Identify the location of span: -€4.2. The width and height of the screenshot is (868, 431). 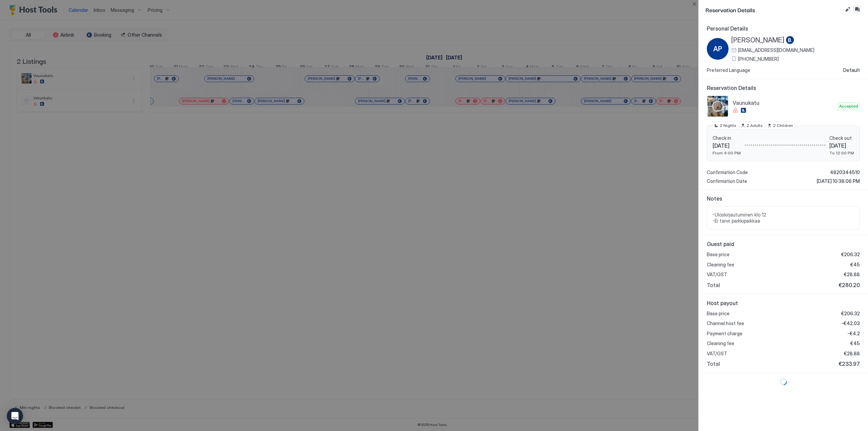
(853, 333).